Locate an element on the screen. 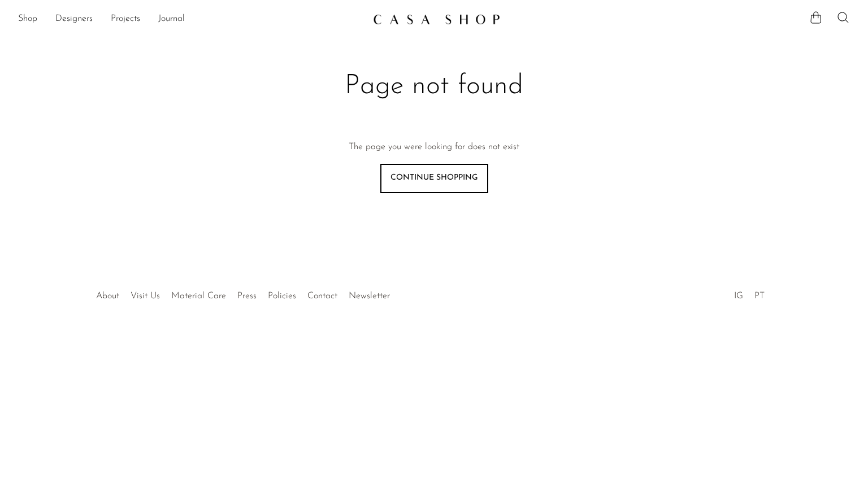 The image size is (868, 483). a: Visit Us is located at coordinates (145, 296).